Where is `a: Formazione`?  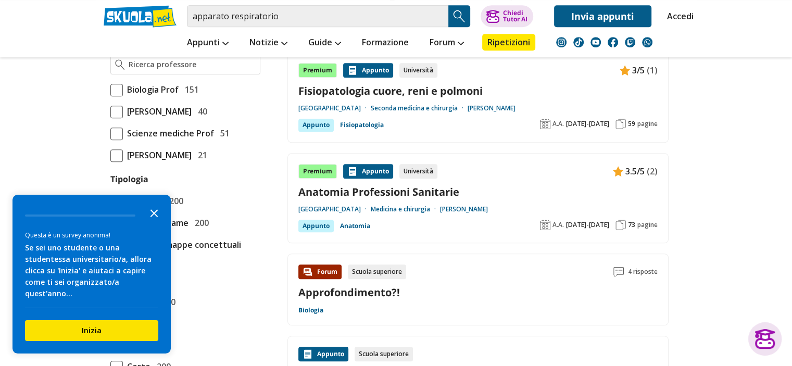
a: Formazione is located at coordinates (385, 43).